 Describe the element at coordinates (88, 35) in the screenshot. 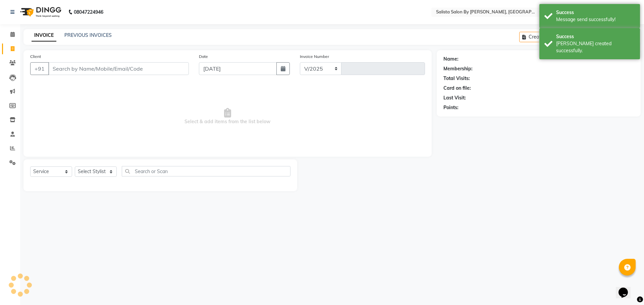

I see `a: PREVIOUS INVOICES` at that location.